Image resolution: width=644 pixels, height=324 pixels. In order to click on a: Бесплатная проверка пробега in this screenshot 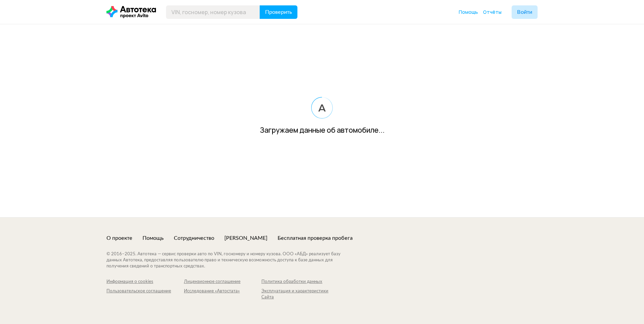, I will do `click(315, 238)`.